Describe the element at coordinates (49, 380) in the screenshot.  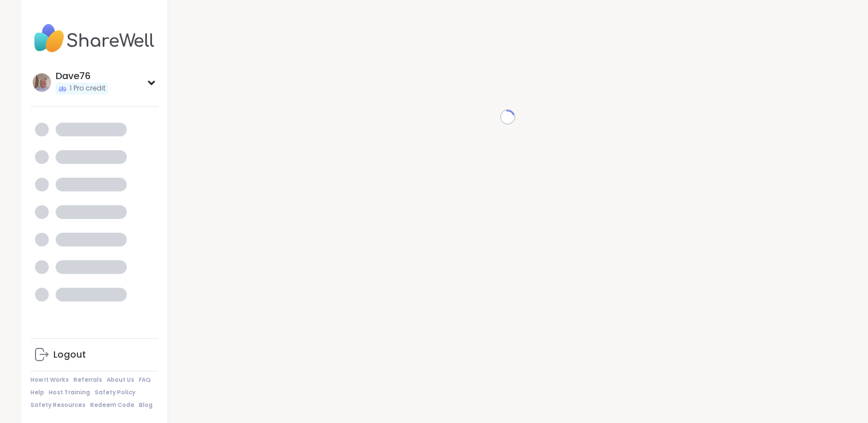
I see `a: How It Works` at that location.